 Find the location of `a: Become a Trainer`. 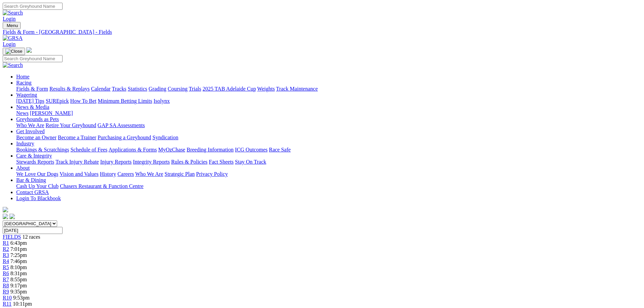

a: Become a Trainer is located at coordinates (77, 137).